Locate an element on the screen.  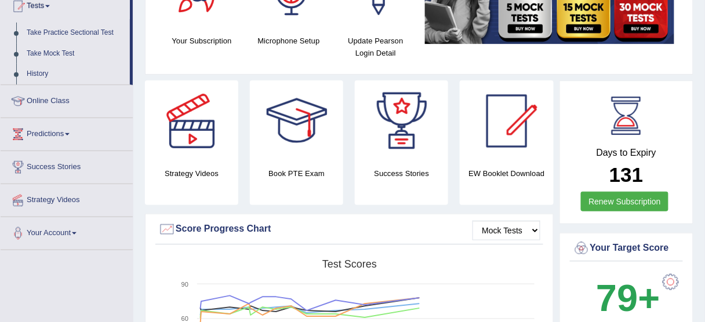
a: Predictions is located at coordinates (67, 133).